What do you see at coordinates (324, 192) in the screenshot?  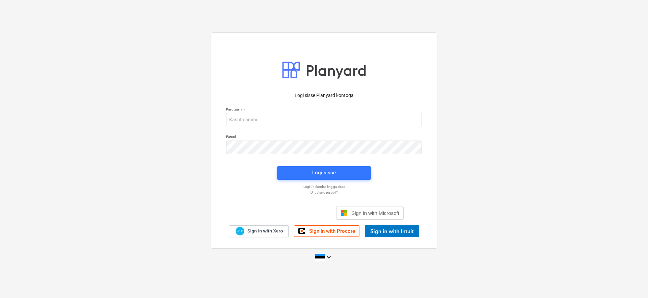 I see `a: Unustasid parooli?` at bounding box center [324, 192].